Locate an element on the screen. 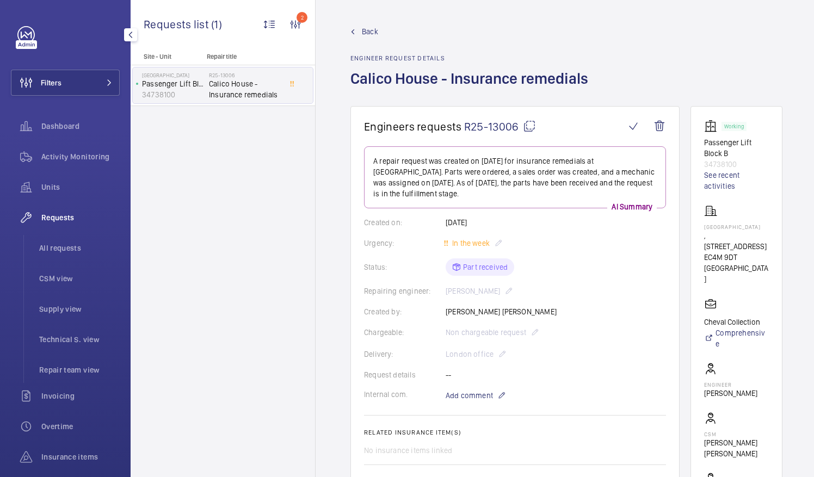 The height and width of the screenshot is (477, 814). span: Filters is located at coordinates (51, 83).